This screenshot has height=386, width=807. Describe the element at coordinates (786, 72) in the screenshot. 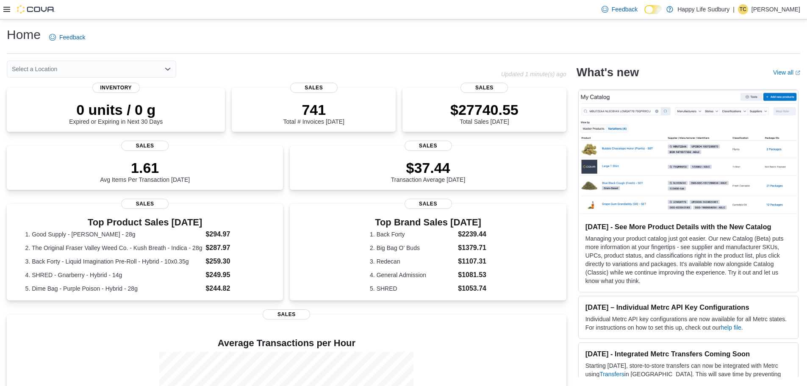

I see `a: View allExternal link` at that location.